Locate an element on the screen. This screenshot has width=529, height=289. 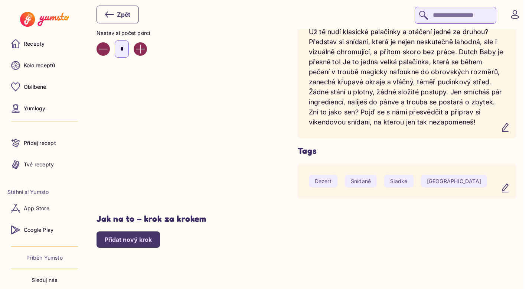
button: Zpět is located at coordinates (118, 14).